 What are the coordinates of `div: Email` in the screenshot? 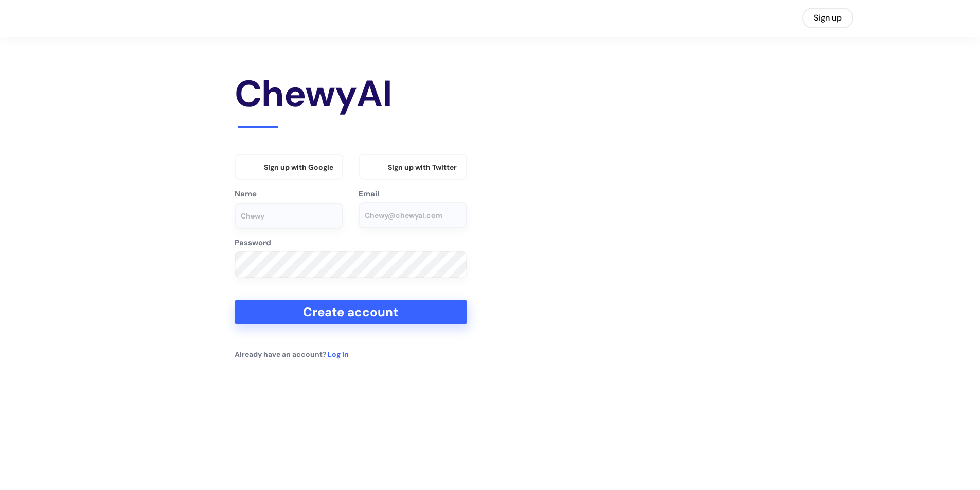 It's located at (378, 194).